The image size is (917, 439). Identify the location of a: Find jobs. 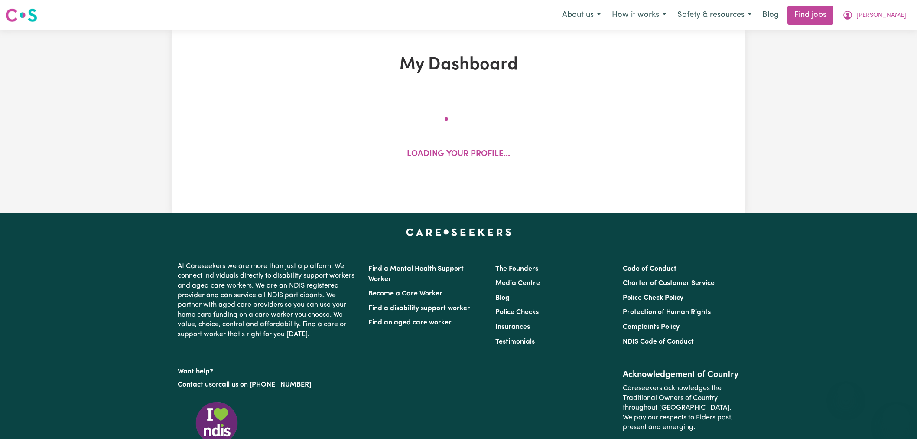
(810, 15).